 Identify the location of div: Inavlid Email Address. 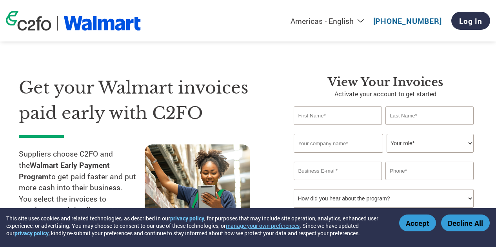
(337, 183).